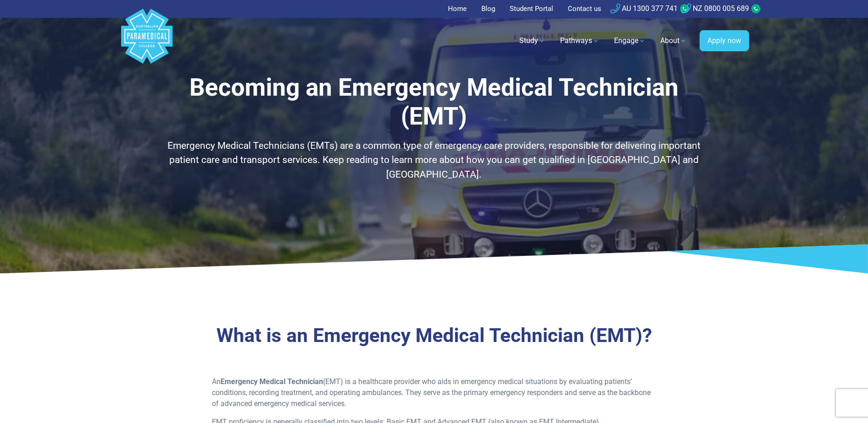  I want to click on h3: What is an Emergency Medical Technician (EMT)?, so click(434, 335).